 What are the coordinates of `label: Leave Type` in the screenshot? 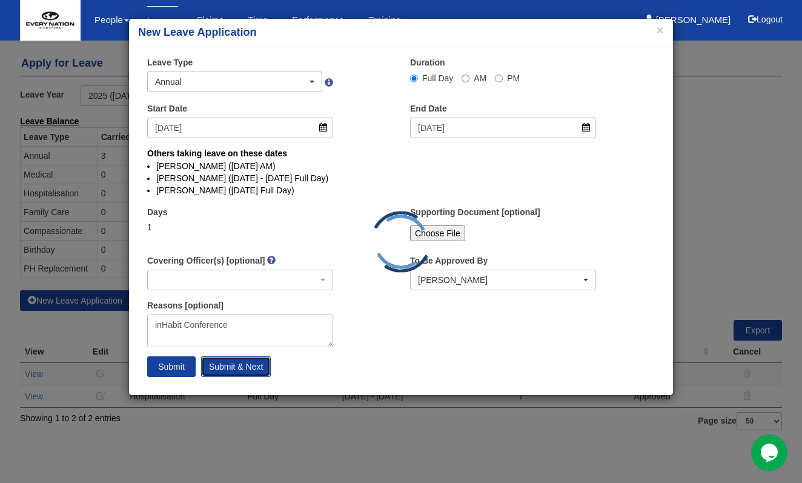 It's located at (170, 62).